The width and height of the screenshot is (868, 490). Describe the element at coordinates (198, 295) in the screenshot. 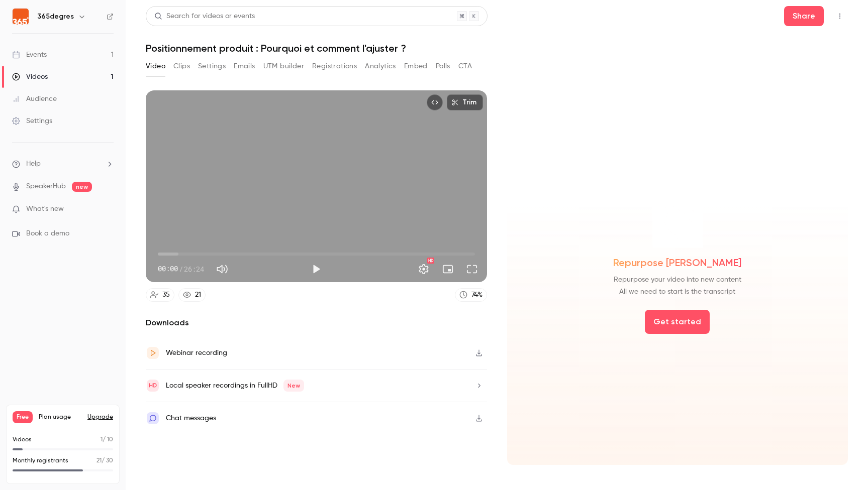

I see `div: 21` at that location.